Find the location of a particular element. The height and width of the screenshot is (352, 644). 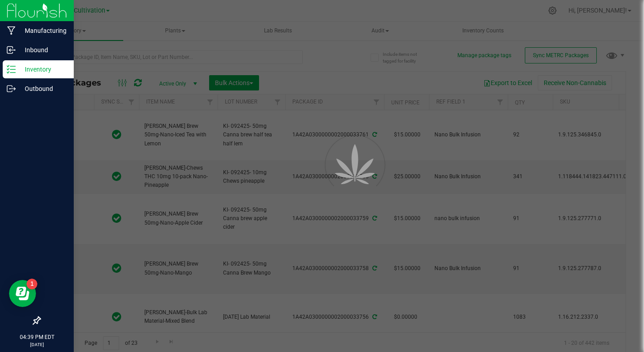

p: 04:39 PM EDT is located at coordinates (37, 337).